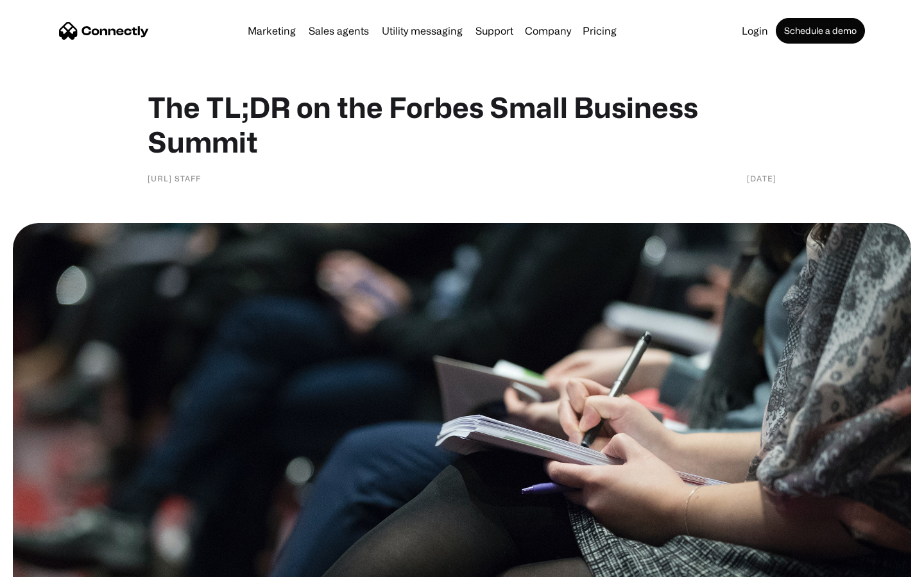  What do you see at coordinates (104, 31) in the screenshot?
I see `a: home` at bounding box center [104, 31].